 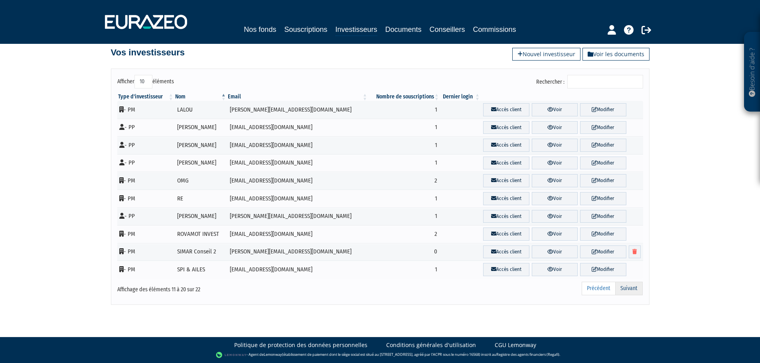 What do you see at coordinates (605, 82) in the screenshot?
I see `input: Rechercher :` at bounding box center [605, 82].